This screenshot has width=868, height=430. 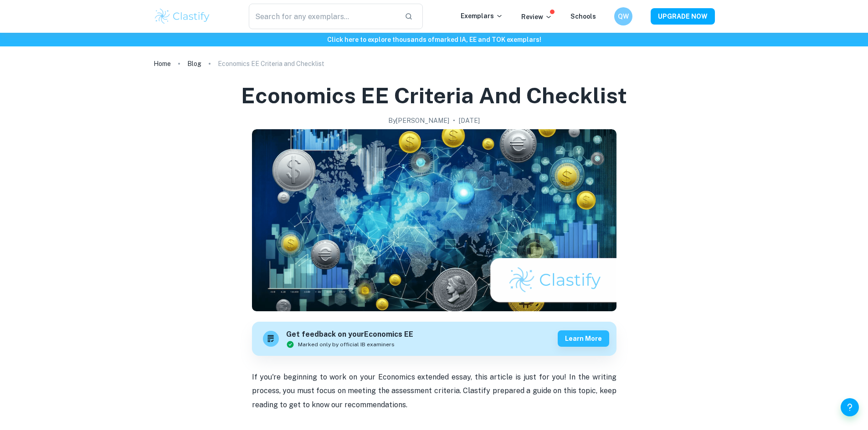 I want to click on img: Economics EE Criteria and Checklist cover image, so click(x=434, y=220).